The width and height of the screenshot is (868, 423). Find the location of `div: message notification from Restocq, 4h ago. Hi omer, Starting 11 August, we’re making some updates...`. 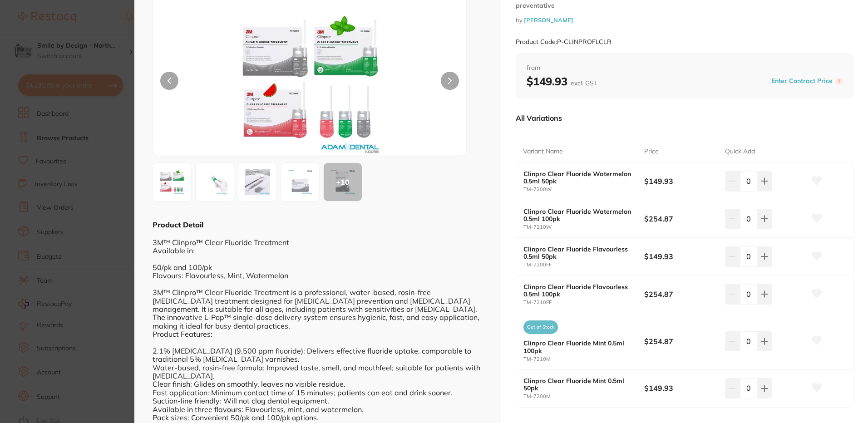

div: message notification from Restocq, 4h ago. Hi omer, Starting 11 August, we’re making some updates... is located at coordinates (91, 94).